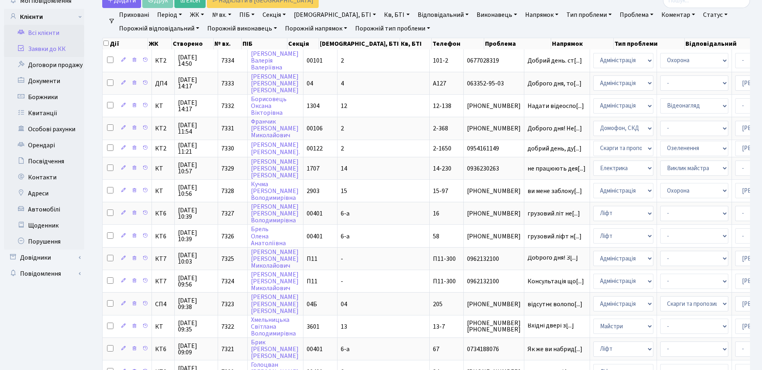 The image size is (762, 370). What do you see at coordinates (393, 28) in the screenshot?
I see `a: Порожній тип проблеми` at bounding box center [393, 28].